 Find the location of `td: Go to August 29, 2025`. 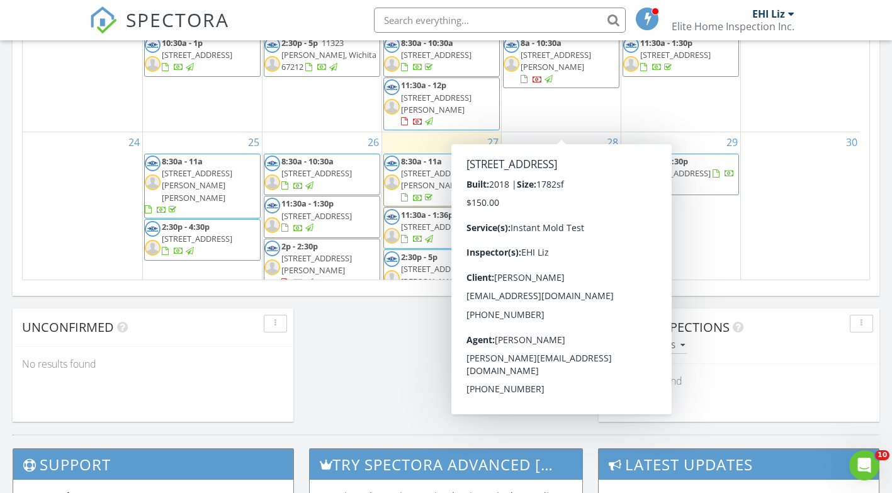

td: Go to August 29, 2025 is located at coordinates (681, 212).